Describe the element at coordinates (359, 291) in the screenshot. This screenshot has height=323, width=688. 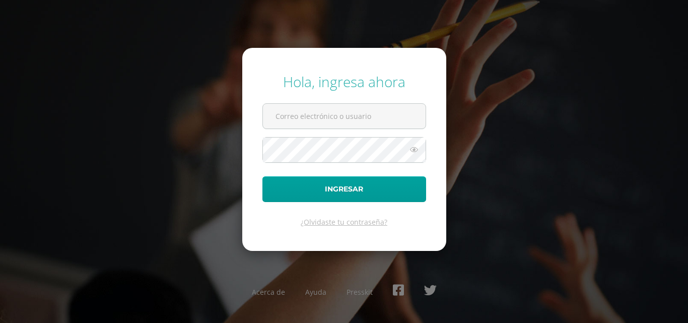
I see `a: Presskit` at that location.